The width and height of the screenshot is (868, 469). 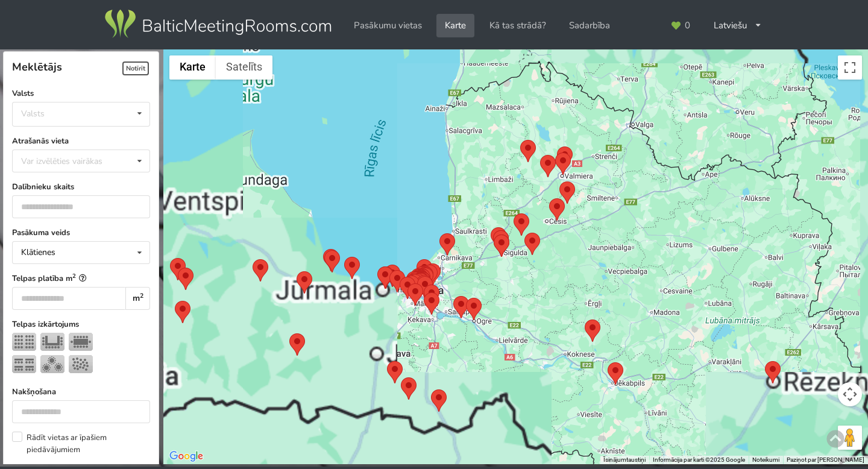 I want to click on span: 0, so click(x=687, y=25).